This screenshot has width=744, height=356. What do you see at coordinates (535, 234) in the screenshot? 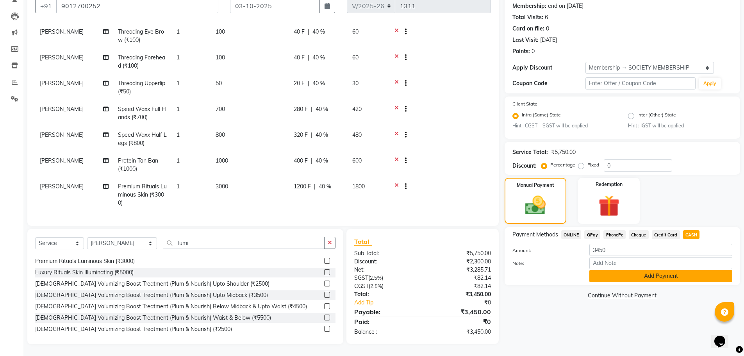
I see `span: Payment Methods` at bounding box center [535, 234].